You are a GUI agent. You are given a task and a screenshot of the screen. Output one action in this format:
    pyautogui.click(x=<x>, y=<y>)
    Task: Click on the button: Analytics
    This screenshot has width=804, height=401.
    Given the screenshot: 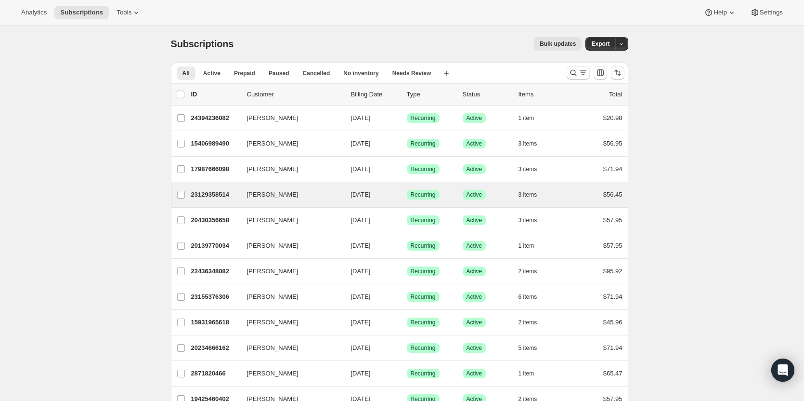 What is the action you would take?
    pyautogui.click(x=34, y=13)
    